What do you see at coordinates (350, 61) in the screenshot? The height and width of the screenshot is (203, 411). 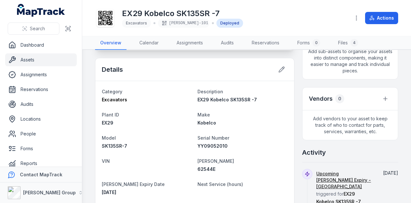 I see `span: Add sub-assets to organise your assets into distinct components, making it easier to manage and t...` at bounding box center [350, 61].